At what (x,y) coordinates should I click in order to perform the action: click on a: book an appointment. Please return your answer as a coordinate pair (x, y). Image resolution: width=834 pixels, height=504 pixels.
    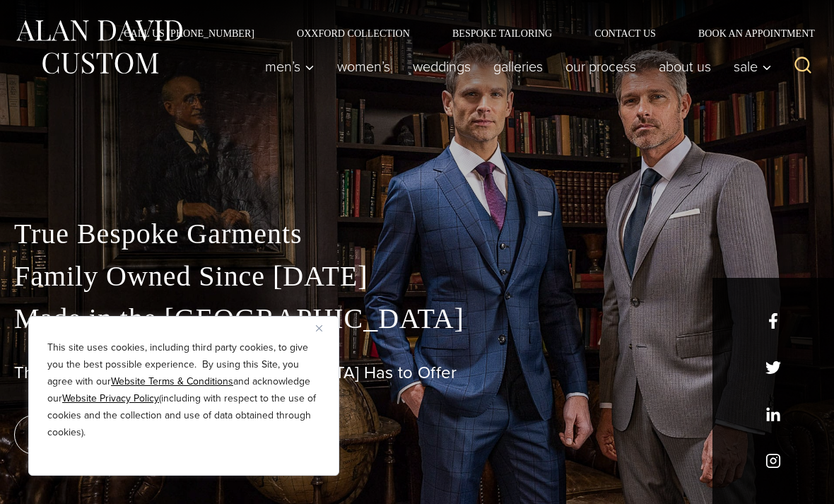
    Looking at the image, I should click on (113, 434).